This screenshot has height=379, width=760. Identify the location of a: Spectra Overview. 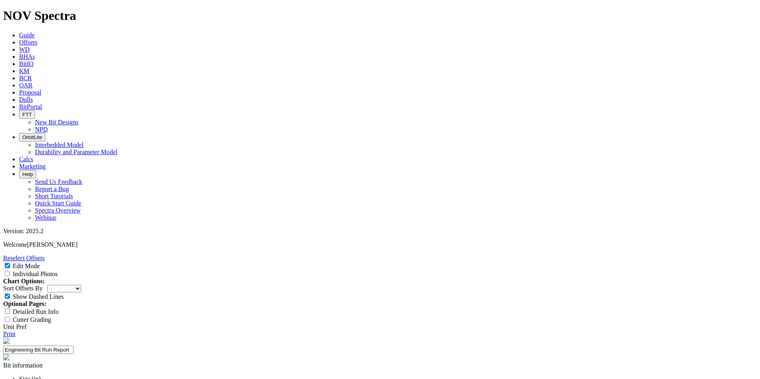
(58, 210).